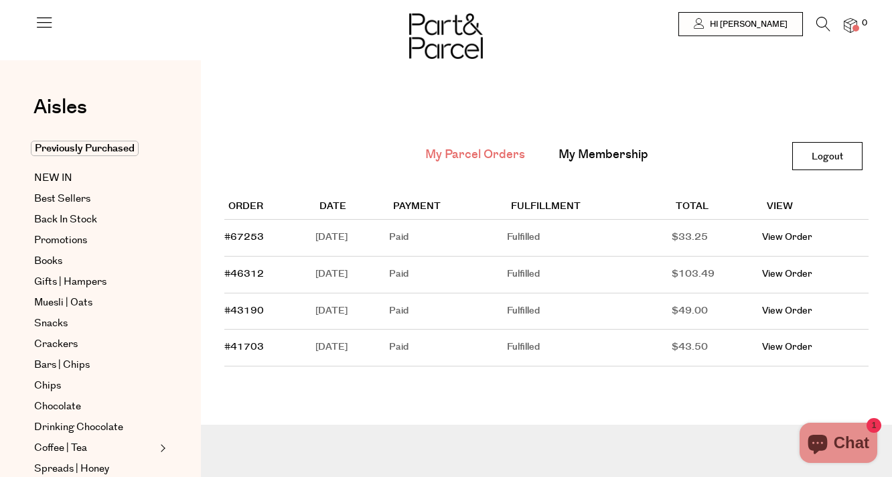 The width and height of the screenshot is (892, 477). I want to click on span: Spreads | Honey, so click(72, 469).